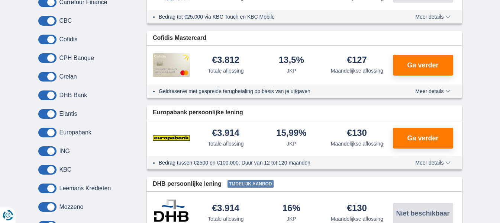 The width and height of the screenshot is (500, 223). Describe the element at coordinates (77, 58) in the screenshot. I see `label: CPH Banque` at that location.